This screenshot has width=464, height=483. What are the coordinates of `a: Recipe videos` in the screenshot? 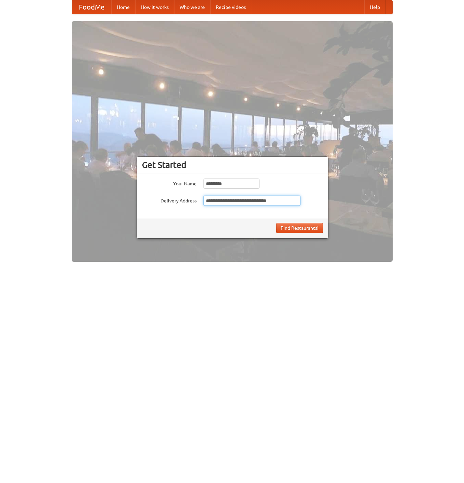 It's located at (231, 7).